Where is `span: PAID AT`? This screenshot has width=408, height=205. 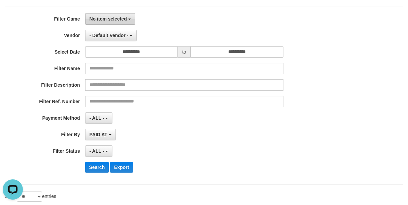 span: PAID AT is located at coordinates (98, 134).